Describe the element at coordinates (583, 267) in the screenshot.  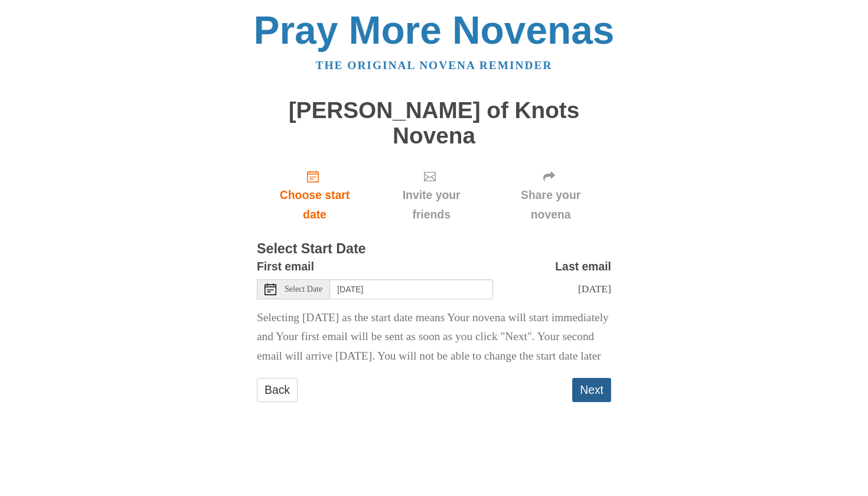
I see `label: Last email` at that location.